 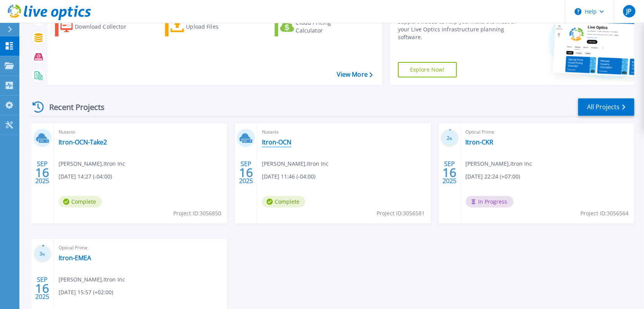 I want to click on span: Project ID: 3056581, so click(x=401, y=213).